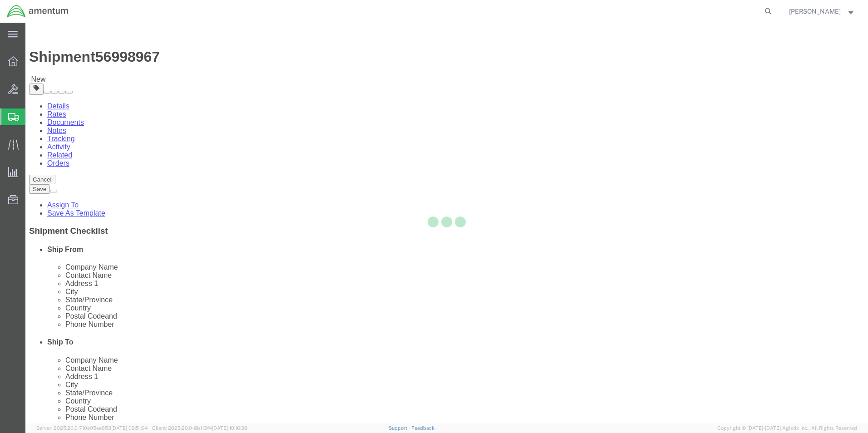 This screenshot has height=433, width=868. Describe the element at coordinates (92, 428) in the screenshot. I see `span: Server: 2025.20.0-710e05ee653` at that location.